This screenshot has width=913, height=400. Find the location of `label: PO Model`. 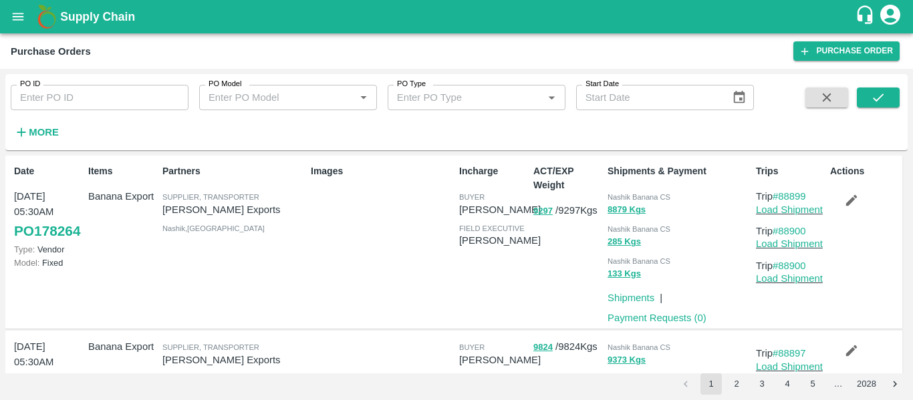

label: PO Model is located at coordinates (225, 84).